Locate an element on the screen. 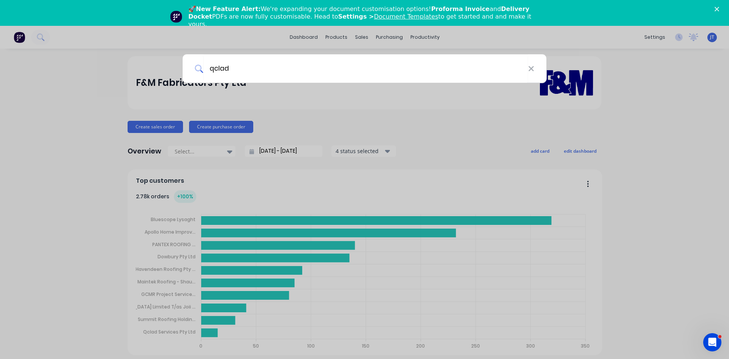  b: Proforma Invoice is located at coordinates (460, 9).